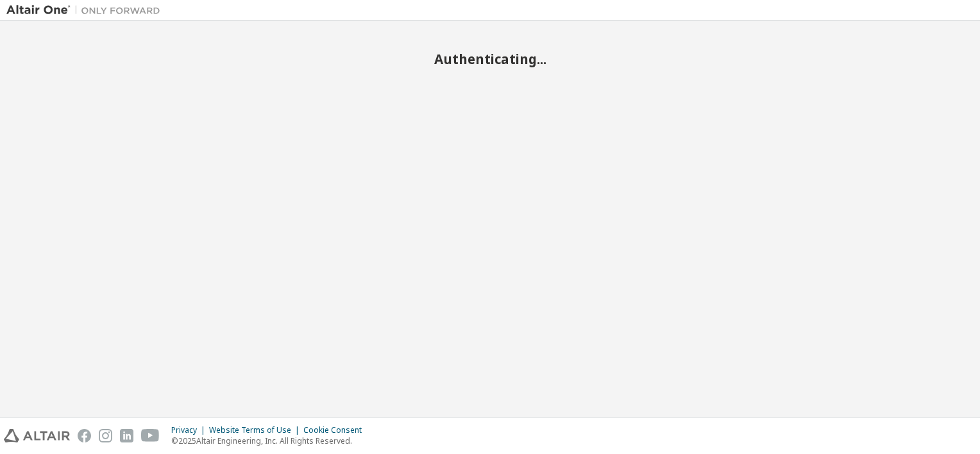 The height and width of the screenshot is (454, 980). What do you see at coordinates (270, 441) in the screenshot?
I see `p: © 2025 Altair Engineering, Inc. All Rights Reserved.` at bounding box center [270, 441].